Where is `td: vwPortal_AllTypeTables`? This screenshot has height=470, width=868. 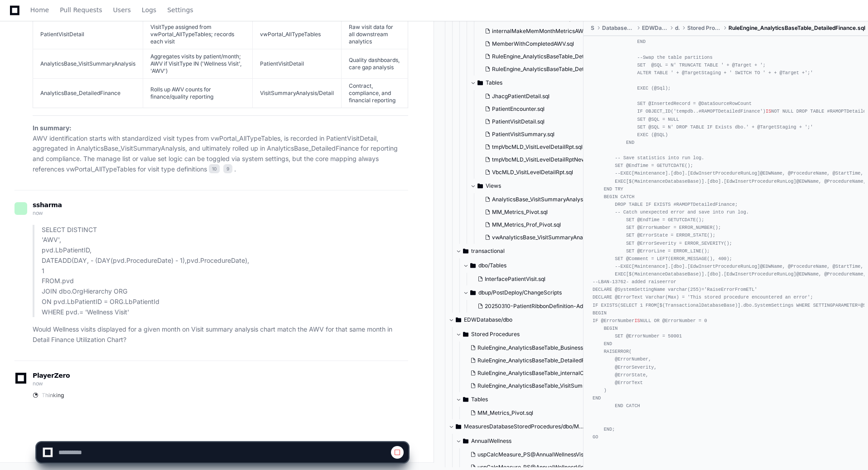 td: vwPortal_AllTypeTables is located at coordinates (297, 34).